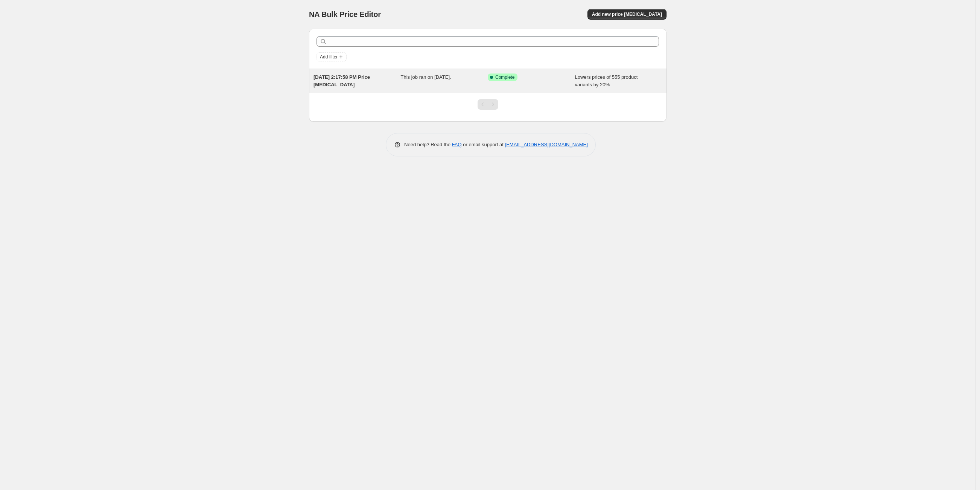 The image size is (980, 490). What do you see at coordinates (484, 145) in the screenshot?
I see `span: or email support at` at bounding box center [484, 145].